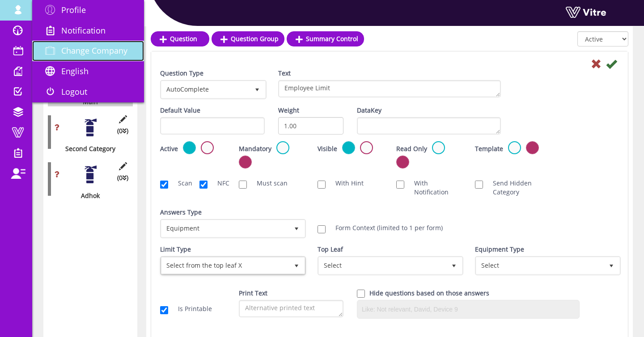 This screenshot has height=337, width=644. I want to click on label: Read Only, so click(411, 149).